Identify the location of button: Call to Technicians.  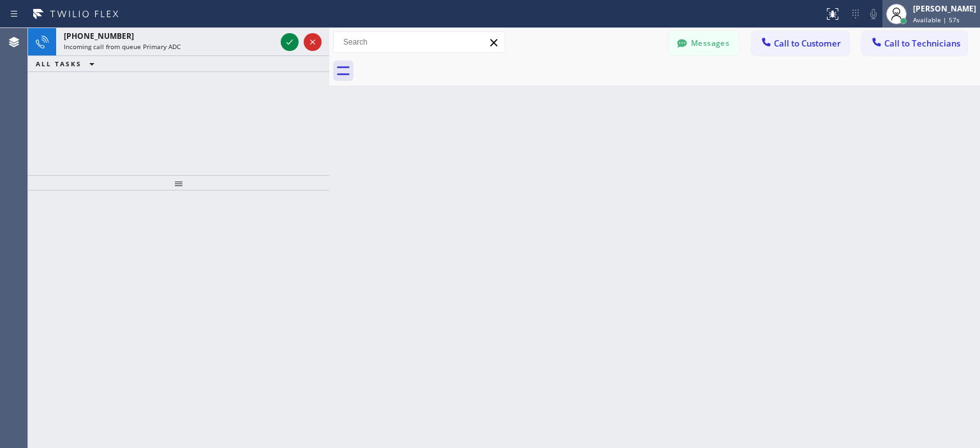
(914, 43).